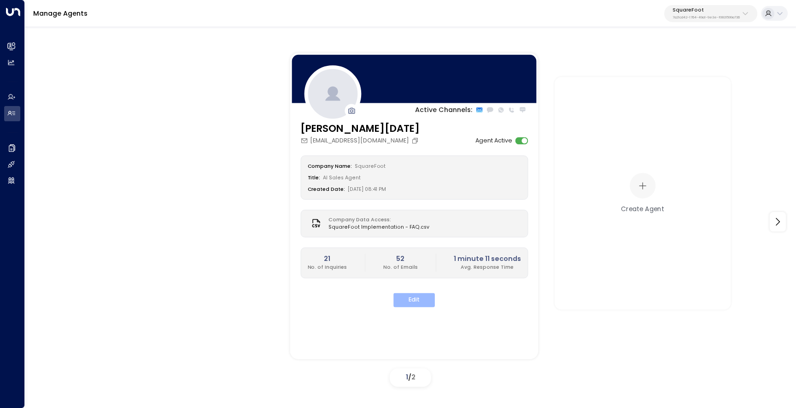 This screenshot has height=408, width=796. What do you see at coordinates (328, 268) in the screenshot?
I see `p: No. of Inquiries` at bounding box center [328, 268].